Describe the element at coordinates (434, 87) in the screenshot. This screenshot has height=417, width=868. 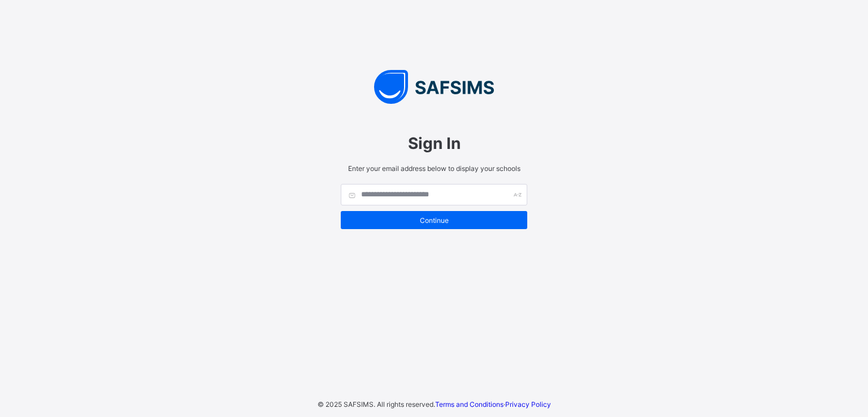
I see `img: SAFSIMS Logo` at that location.